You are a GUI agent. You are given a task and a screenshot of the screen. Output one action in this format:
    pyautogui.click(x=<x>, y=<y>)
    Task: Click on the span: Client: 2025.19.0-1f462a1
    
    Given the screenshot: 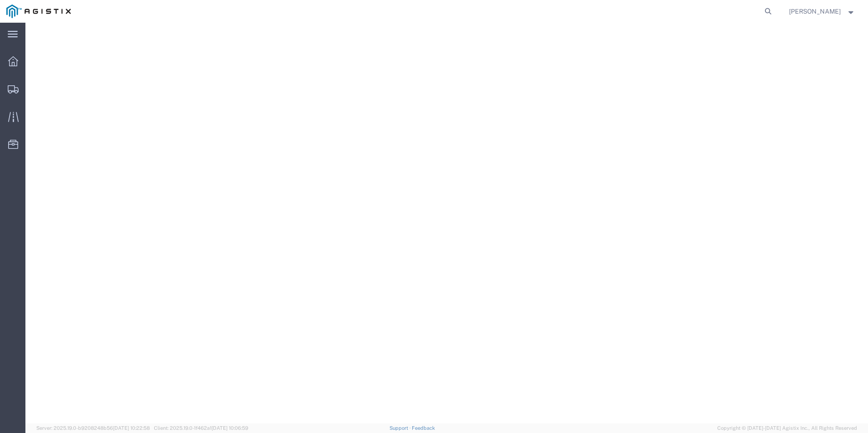 What is the action you would take?
    pyautogui.click(x=201, y=428)
    